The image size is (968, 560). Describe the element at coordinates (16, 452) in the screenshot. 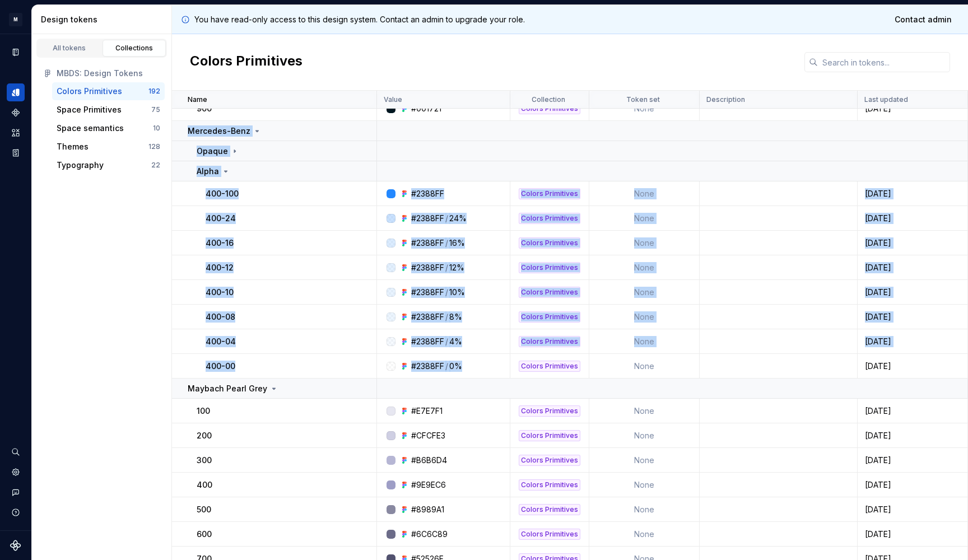

I see `button: Search ⌘K` at that location.